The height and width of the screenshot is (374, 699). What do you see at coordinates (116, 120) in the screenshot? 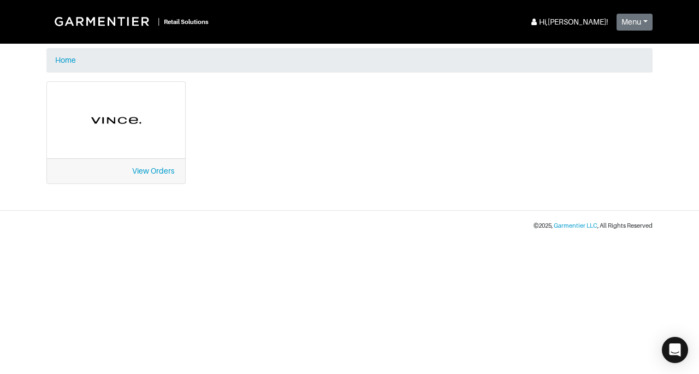
I see `img: cyAkLTq7csKWtL9WARqkkVaF.png` at bounding box center [116, 120].